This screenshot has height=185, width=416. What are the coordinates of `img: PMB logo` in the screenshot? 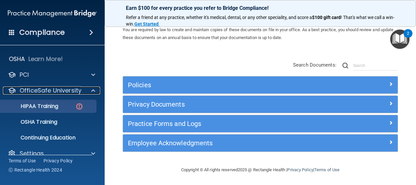 It's located at (52, 13).